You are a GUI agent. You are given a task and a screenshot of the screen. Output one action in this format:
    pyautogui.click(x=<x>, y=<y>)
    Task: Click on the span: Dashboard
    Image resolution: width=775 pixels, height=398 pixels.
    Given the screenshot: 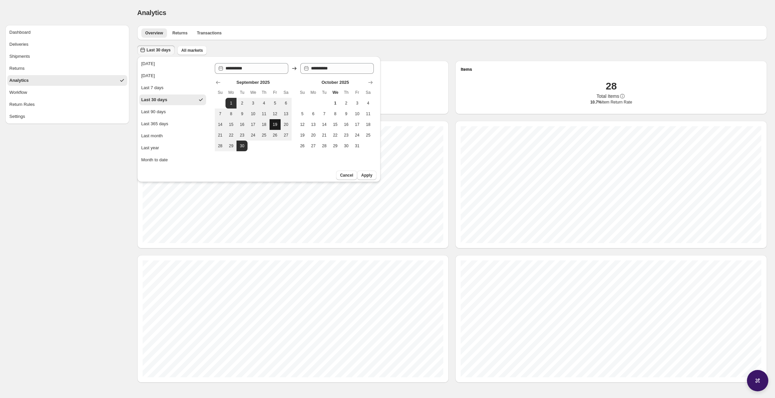 What is the action you would take?
    pyautogui.click(x=20, y=32)
    